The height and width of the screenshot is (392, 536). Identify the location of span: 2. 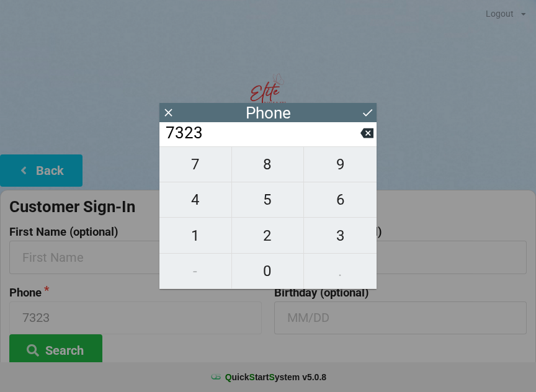
(268, 235).